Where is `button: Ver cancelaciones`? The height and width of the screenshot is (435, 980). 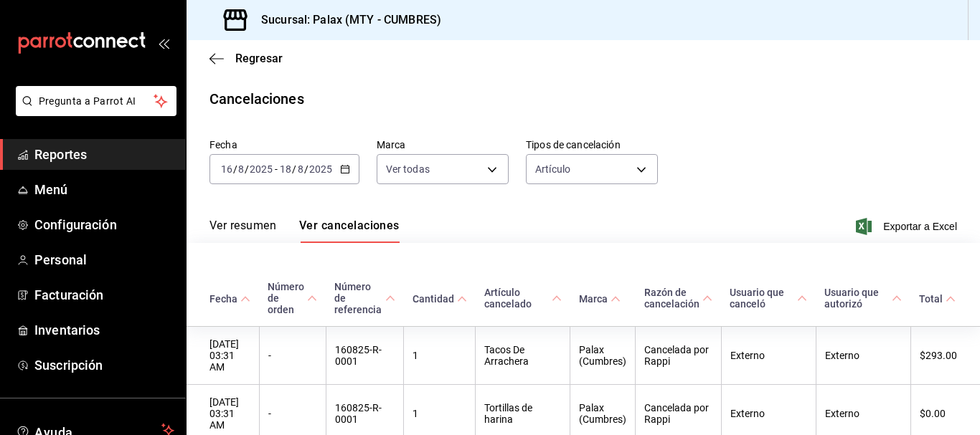 button: Ver cancelaciones is located at coordinates (350, 231).